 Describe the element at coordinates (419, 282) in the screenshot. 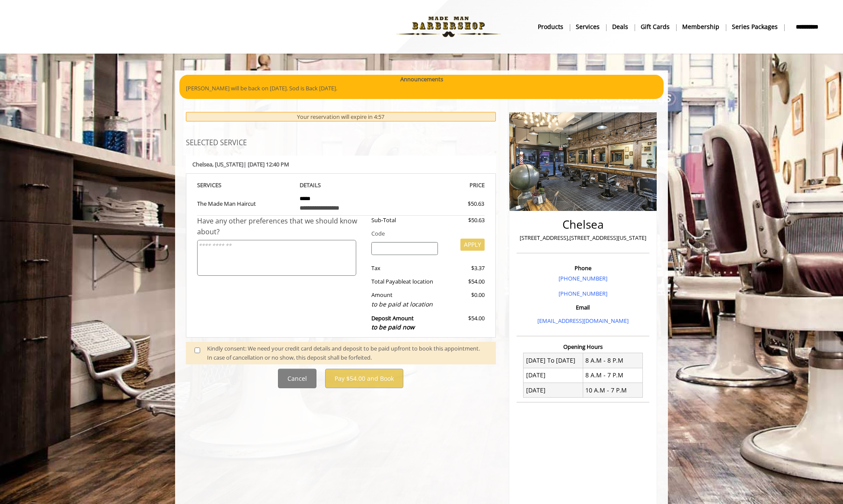

I see `span: at location` at that location.